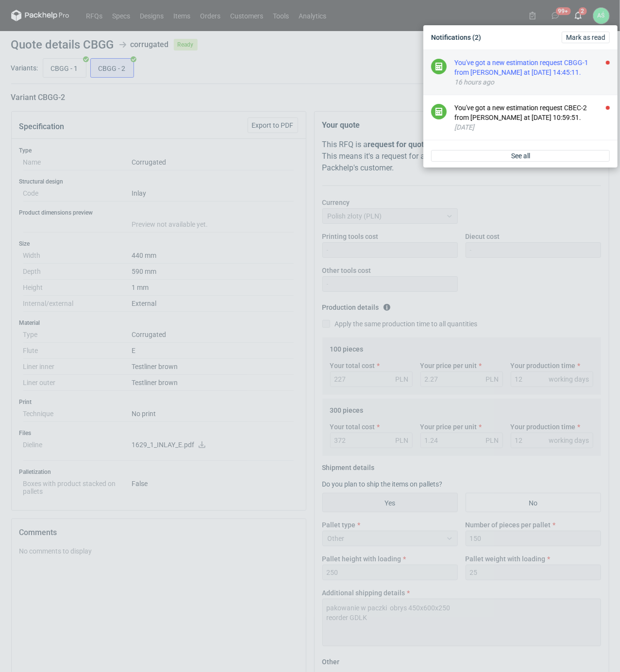 The height and width of the screenshot is (672, 620). What do you see at coordinates (521, 156) in the screenshot?
I see `a: See all` at bounding box center [521, 156].